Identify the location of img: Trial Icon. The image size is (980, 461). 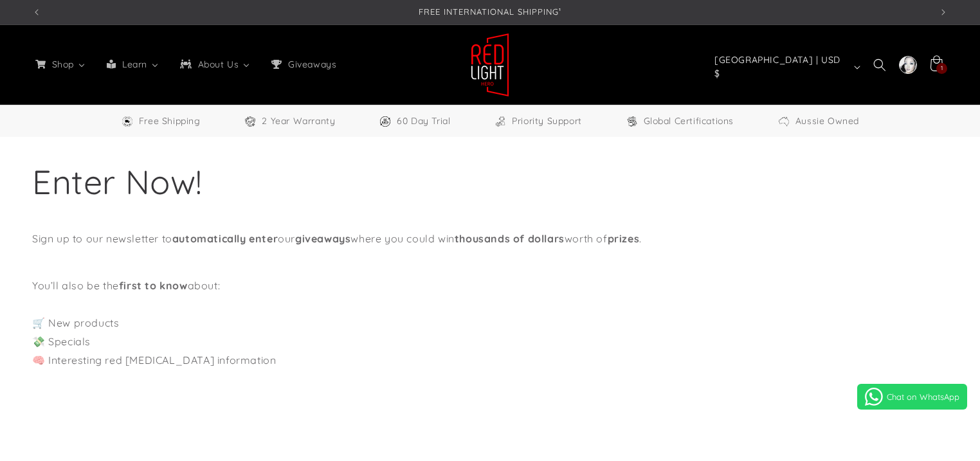
(385, 121).